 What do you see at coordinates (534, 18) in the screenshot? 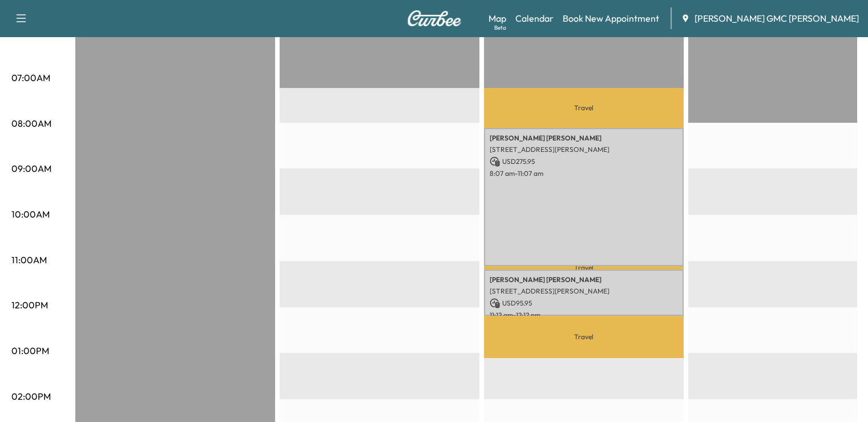
I see `a: Calendar` at bounding box center [534, 18].